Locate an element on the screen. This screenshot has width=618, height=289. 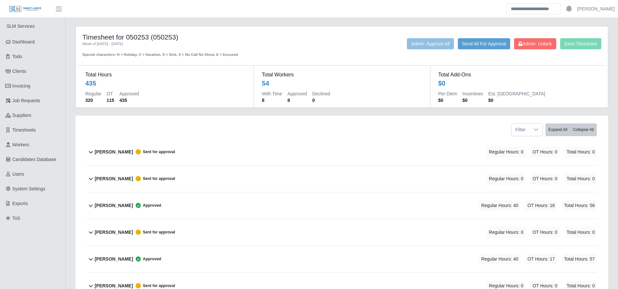
span: System Settings is located at coordinates (29, 189).